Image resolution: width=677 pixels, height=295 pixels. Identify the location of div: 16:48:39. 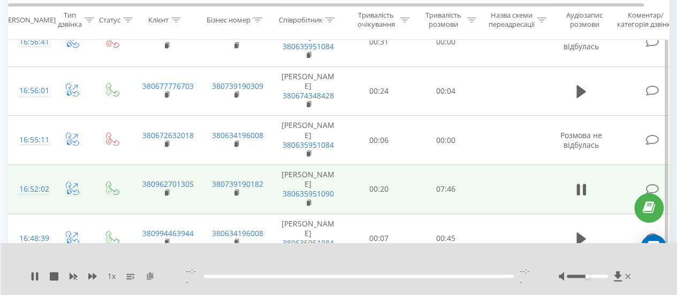
(30, 238).